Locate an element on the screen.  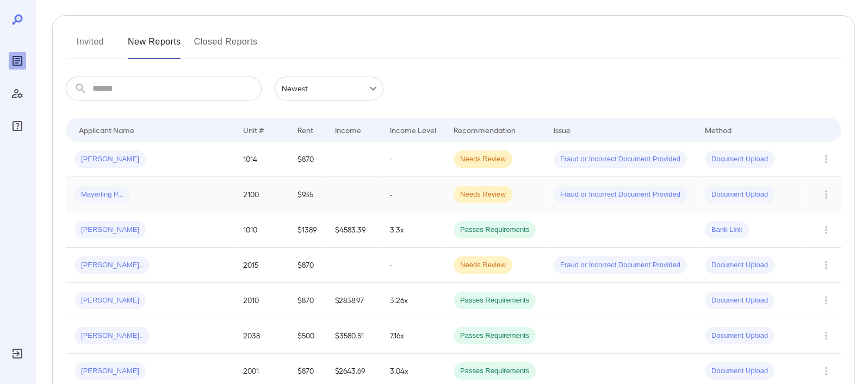
div: Income Level is located at coordinates (412, 130).